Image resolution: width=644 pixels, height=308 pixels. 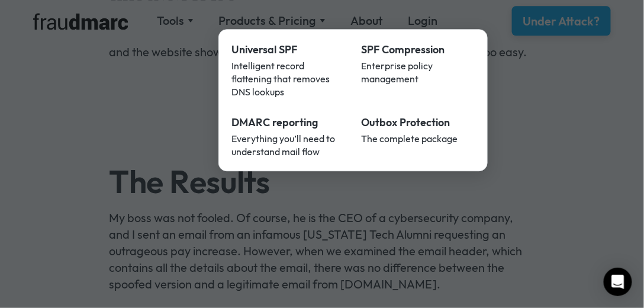 I want to click on a: DMARC reportingEverything you’ll need to understand mail flow, so click(x=288, y=137).